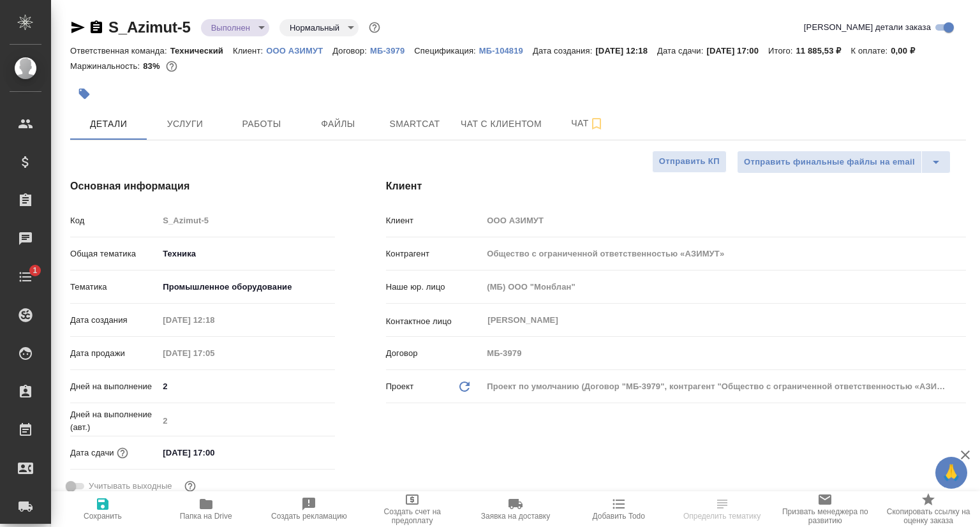 This screenshot has width=980, height=527. I want to click on span: Чат, so click(588, 123).